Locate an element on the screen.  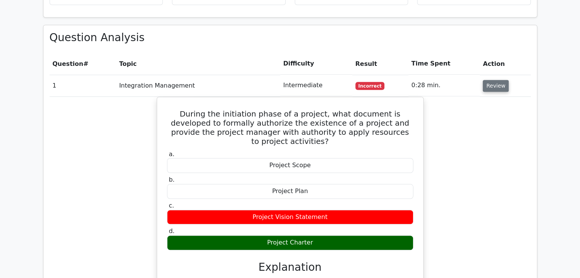
span: Incorrect is located at coordinates (370, 86).